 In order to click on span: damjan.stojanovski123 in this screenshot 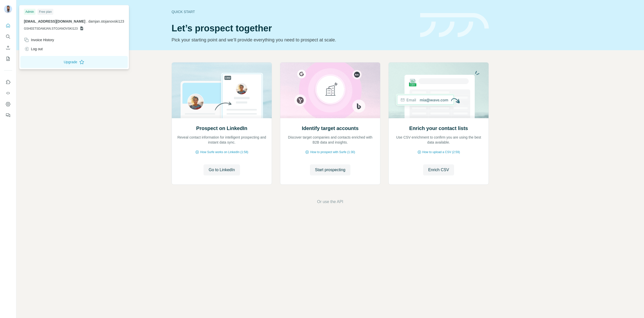, I will do `click(106, 22)`.